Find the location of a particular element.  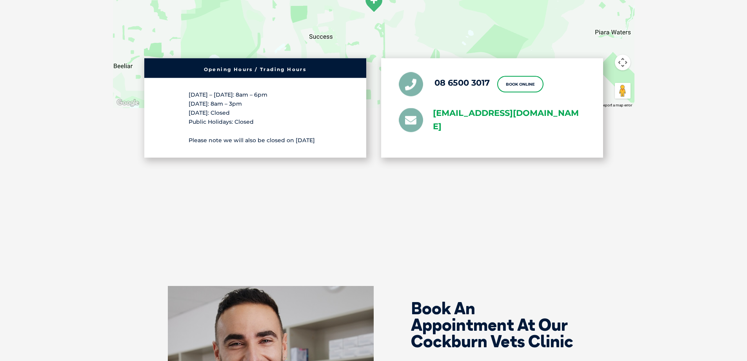

a: 08 6500 3017 is located at coordinates (462, 82).